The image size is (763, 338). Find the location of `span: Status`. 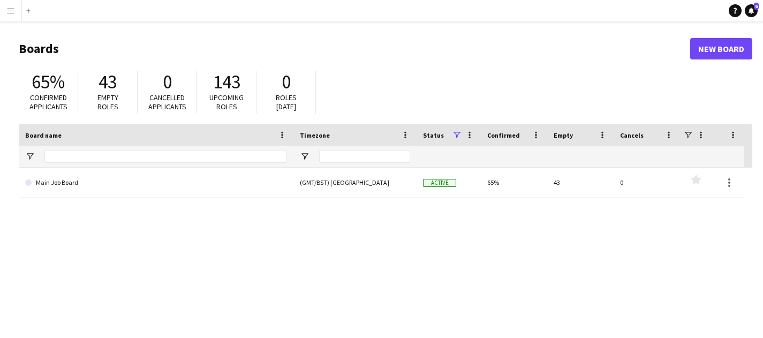

span: Status is located at coordinates (433, 135).